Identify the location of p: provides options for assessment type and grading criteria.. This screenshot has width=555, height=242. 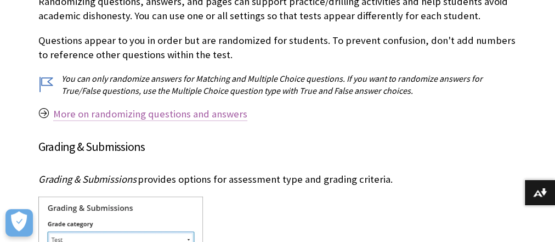
(277, 179).